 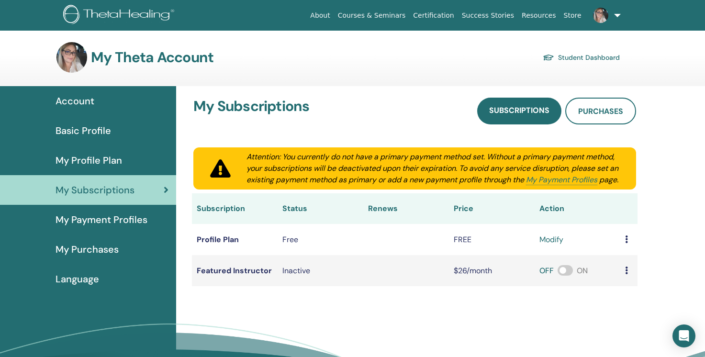 What do you see at coordinates (582, 270) in the screenshot?
I see `span: ON` at bounding box center [582, 270].